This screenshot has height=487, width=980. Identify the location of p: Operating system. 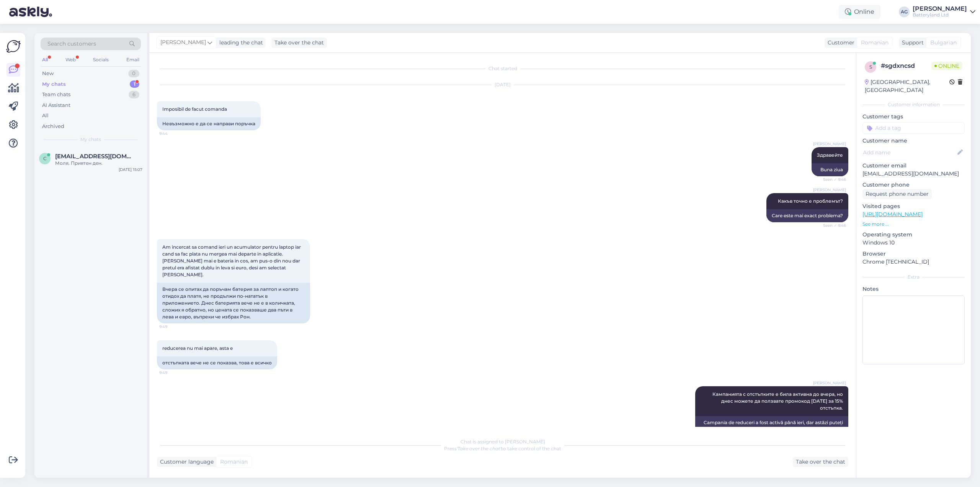
(914, 234).